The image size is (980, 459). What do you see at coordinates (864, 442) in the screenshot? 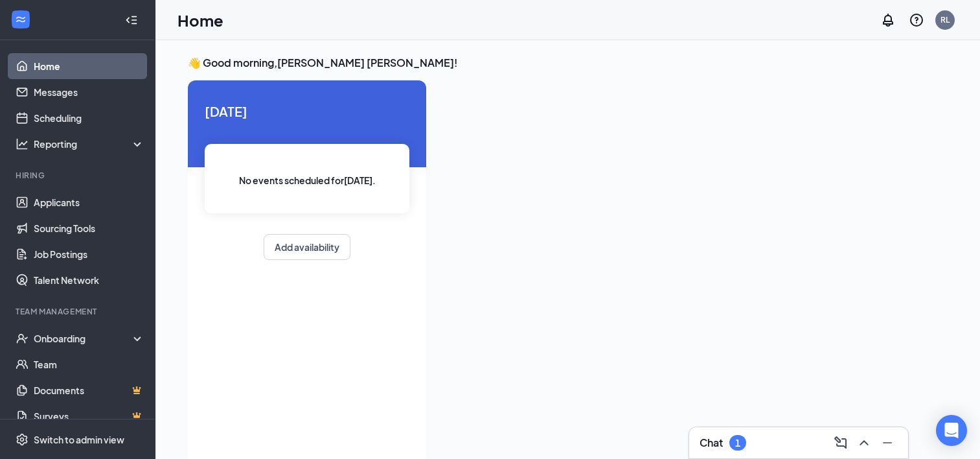
I see `button: ChevronUp` at bounding box center [864, 442].